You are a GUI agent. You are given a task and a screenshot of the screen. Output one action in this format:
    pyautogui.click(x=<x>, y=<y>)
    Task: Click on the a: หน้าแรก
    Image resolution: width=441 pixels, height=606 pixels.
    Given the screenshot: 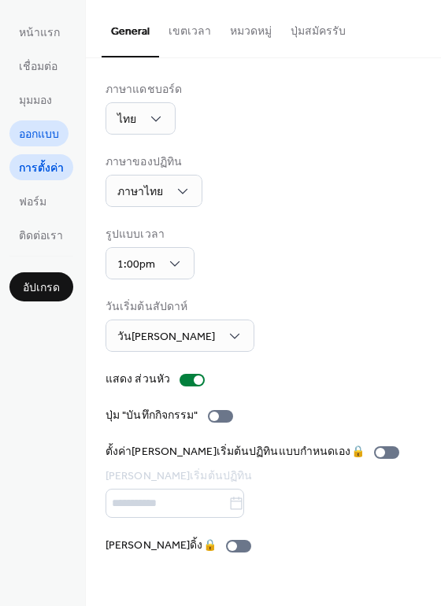 What is the action you would take?
    pyautogui.click(x=39, y=31)
    